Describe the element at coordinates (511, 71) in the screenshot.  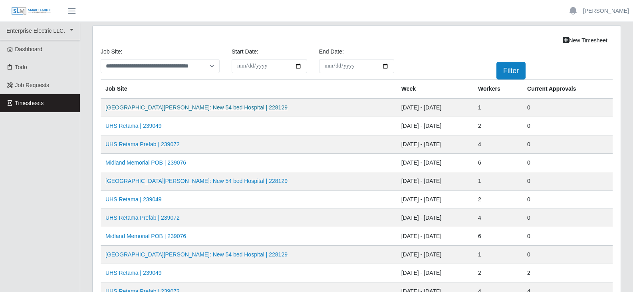
I see `button: Filter` at that location.